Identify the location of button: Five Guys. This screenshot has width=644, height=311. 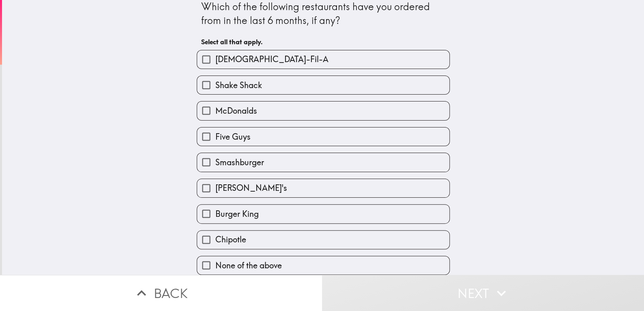
(323, 137).